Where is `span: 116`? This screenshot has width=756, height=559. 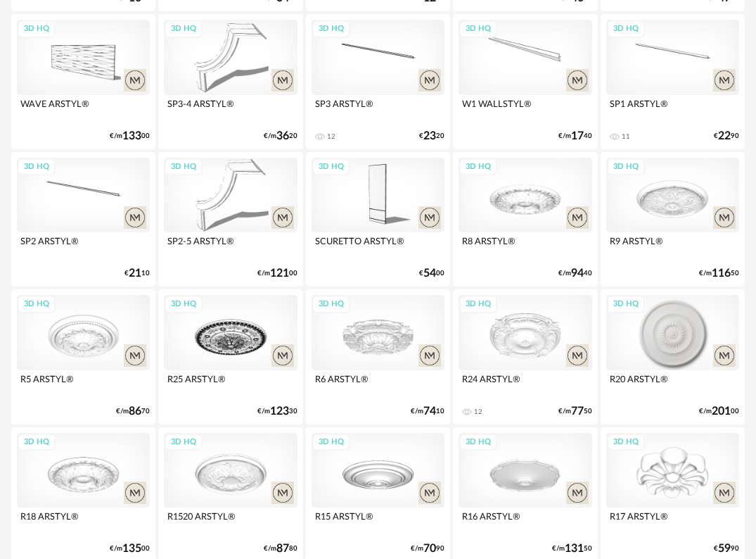
span: 116 is located at coordinates (721, 274).